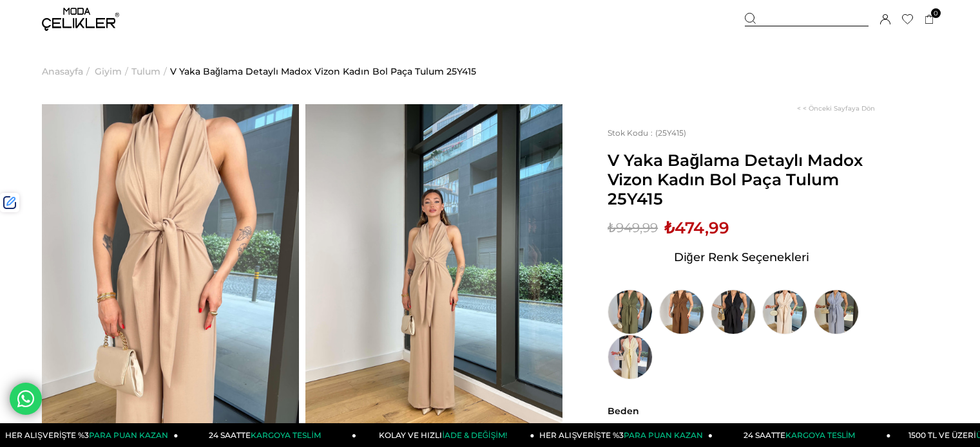 This screenshot has width=980, height=447. Describe the element at coordinates (322, 71) in the screenshot. I see `a: V Yaka Bağlama Detaylı Madox Vizon Kadın Bol Paça Tulum 25Y415` at that location.